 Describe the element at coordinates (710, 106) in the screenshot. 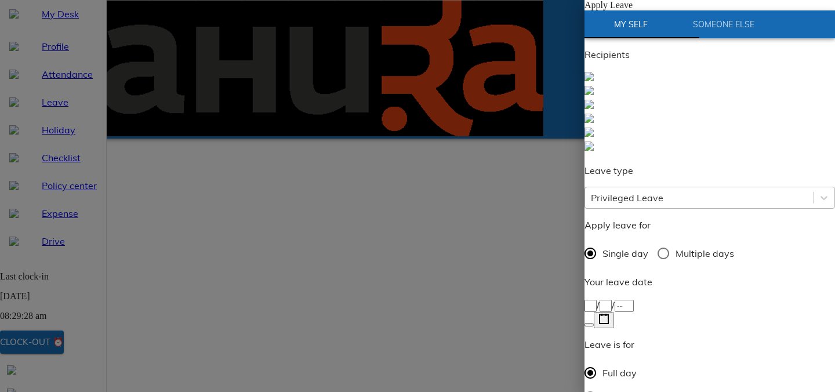

I see `a: Deepta Vivek` at that location.